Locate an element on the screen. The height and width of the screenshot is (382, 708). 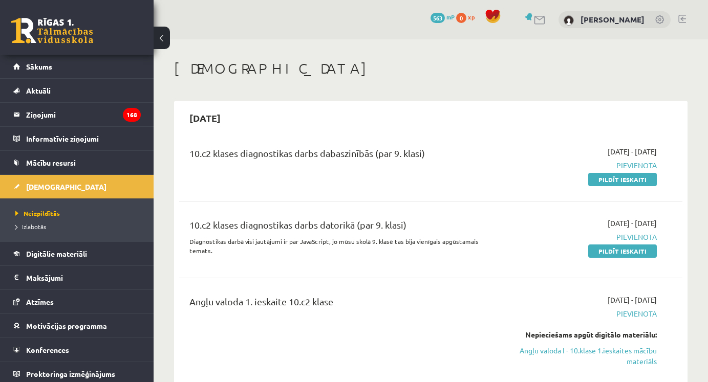
a: Motivācijas programma is located at coordinates (77, 326).